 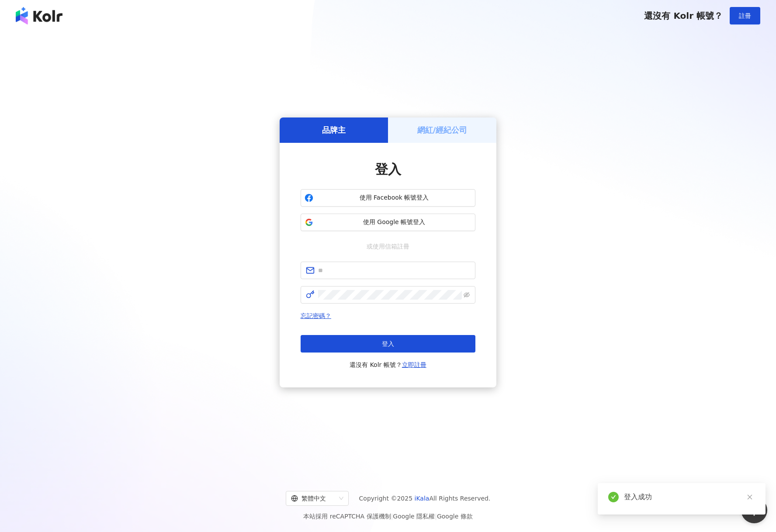 What do you see at coordinates (388, 198) in the screenshot?
I see `button: 使用 Facebook 帳號登入` at bounding box center [388, 198].